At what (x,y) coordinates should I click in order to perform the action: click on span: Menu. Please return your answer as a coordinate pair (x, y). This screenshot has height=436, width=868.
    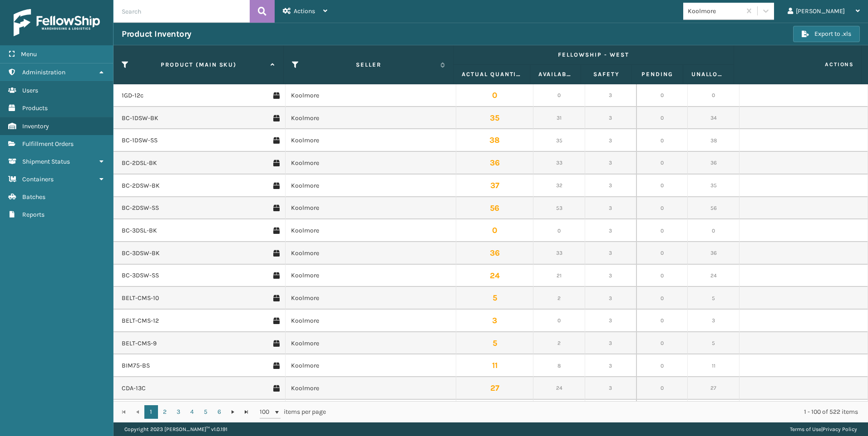
    Looking at the image, I should click on (29, 54).